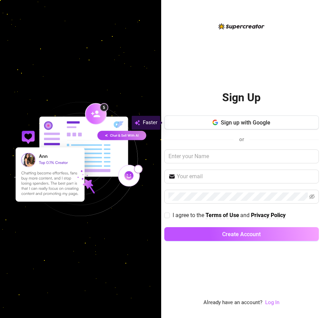  I want to click on span: Sign up with Google, so click(246, 123).